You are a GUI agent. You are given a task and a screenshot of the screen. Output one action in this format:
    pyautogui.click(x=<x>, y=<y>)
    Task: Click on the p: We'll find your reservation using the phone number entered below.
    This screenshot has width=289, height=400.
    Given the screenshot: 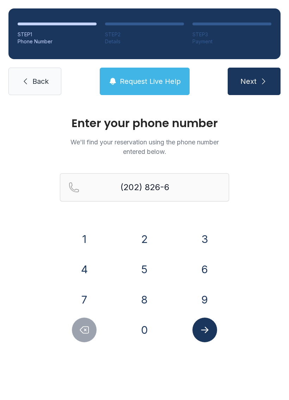 What is the action you would take?
    pyautogui.click(x=144, y=147)
    